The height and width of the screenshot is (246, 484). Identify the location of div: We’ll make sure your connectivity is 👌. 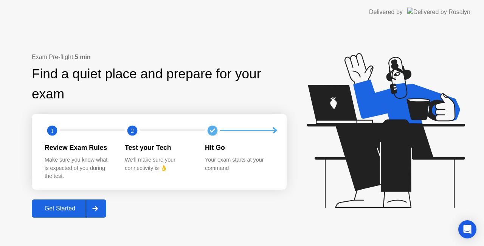
(159, 164).